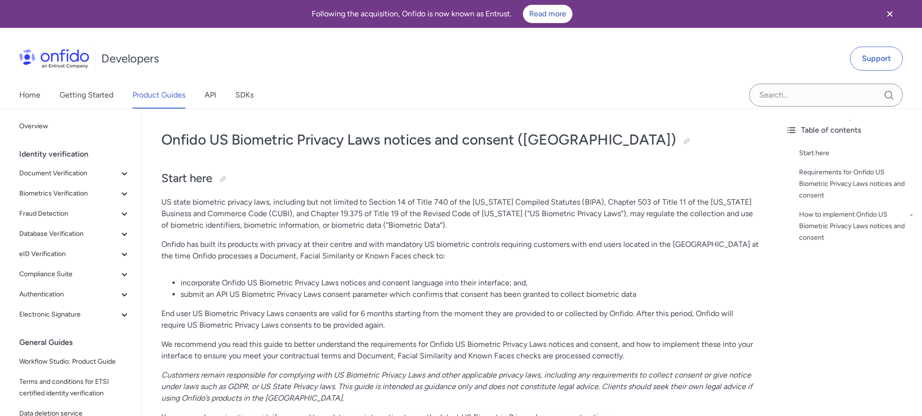 The height and width of the screenshot is (416, 922). Describe the element at coordinates (74, 362) in the screenshot. I see `span: Workflow Studio: Product Guide` at that location.